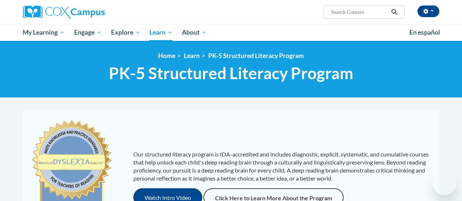 The width and height of the screenshot is (462, 201). What do you see at coordinates (428, 11) in the screenshot?
I see `button: Account Settings` at bounding box center [428, 11].